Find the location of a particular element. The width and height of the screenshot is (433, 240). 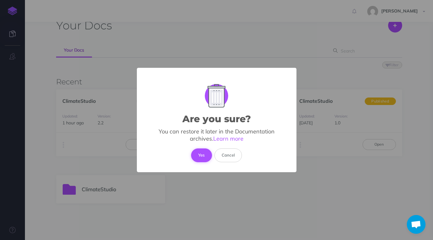

a: Learn more is located at coordinates (228, 138).